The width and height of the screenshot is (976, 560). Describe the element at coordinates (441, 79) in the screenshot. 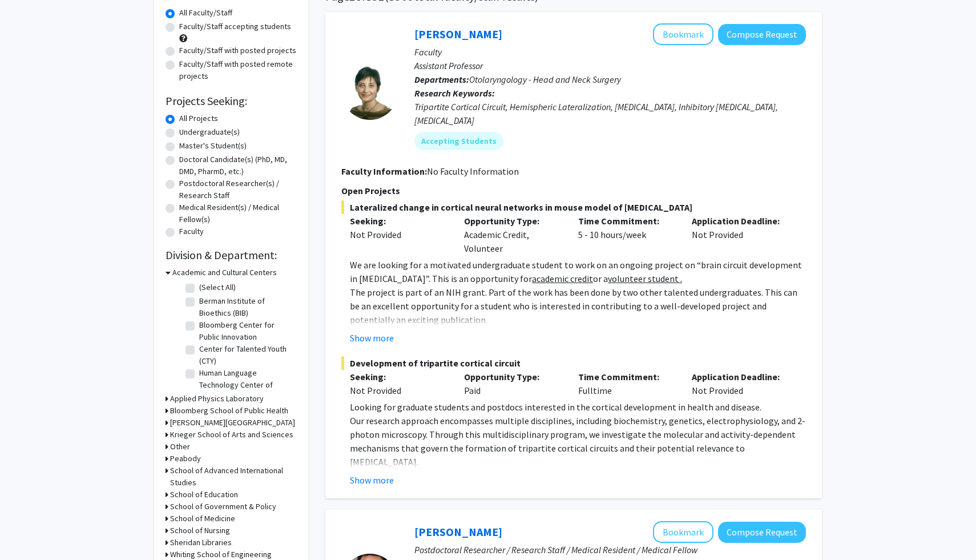

I see `b: Departments:` at that location.